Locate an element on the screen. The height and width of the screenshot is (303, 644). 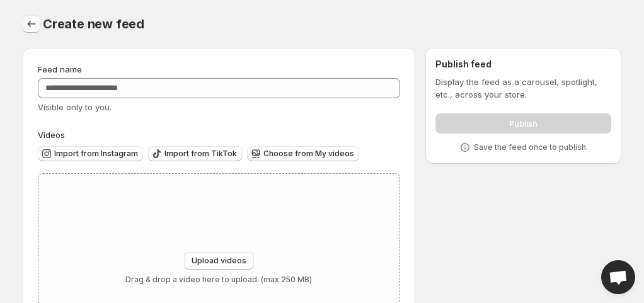
p: Save the feed once to publish. is located at coordinates (531, 148).